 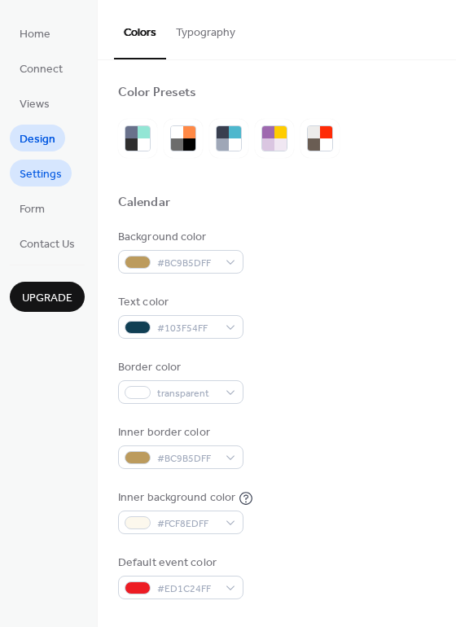 I want to click on a: Home, so click(x=35, y=33).